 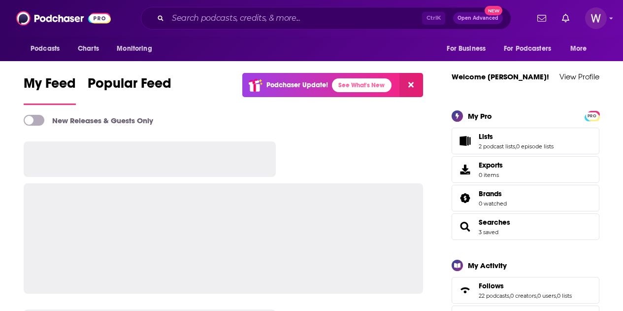 I want to click on div: My Activity, so click(x=487, y=265).